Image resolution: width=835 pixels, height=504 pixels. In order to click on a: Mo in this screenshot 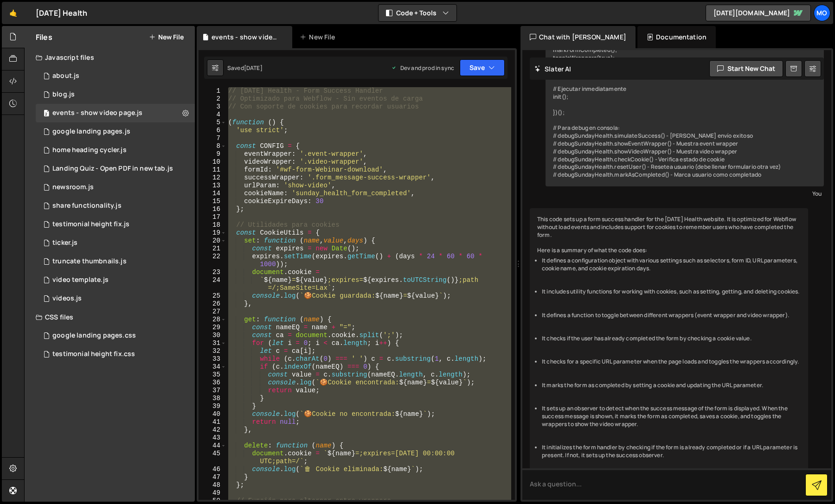, I will do `click(822, 13)`.